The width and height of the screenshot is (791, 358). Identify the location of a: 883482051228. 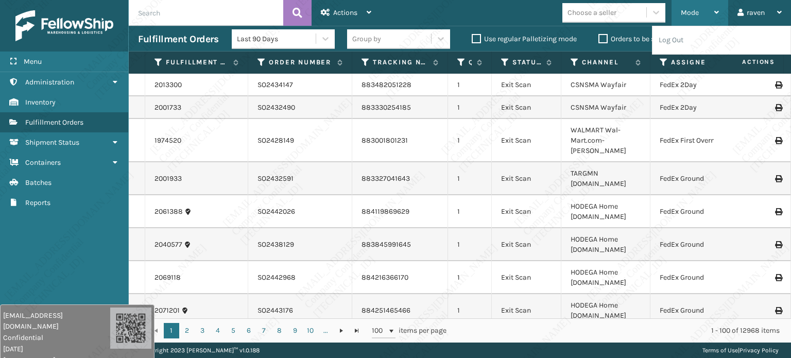
(386, 84).